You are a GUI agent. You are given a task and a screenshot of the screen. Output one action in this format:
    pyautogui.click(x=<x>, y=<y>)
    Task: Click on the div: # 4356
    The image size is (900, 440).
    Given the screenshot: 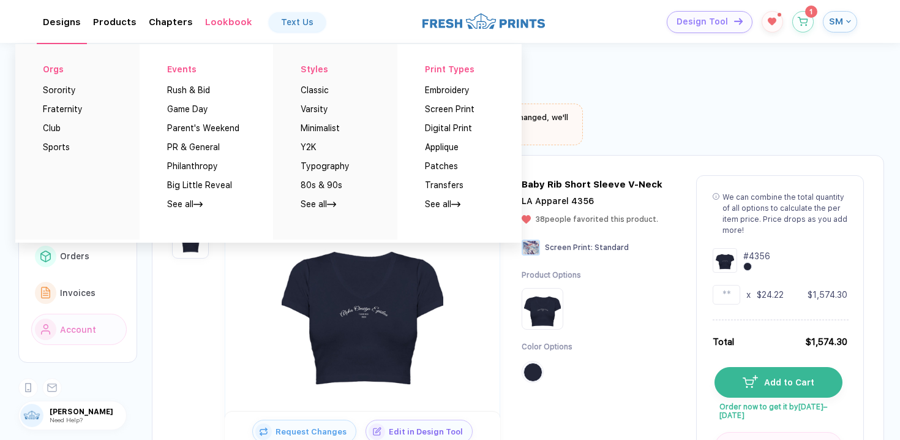 What is the action you would take?
    pyautogui.click(x=757, y=256)
    